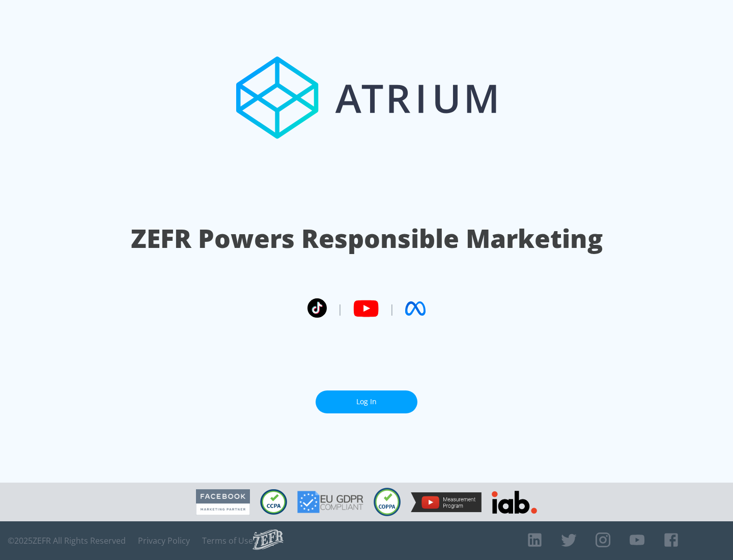  What do you see at coordinates (446, 502) in the screenshot?
I see `img: YouTube Measurement Program` at bounding box center [446, 502].